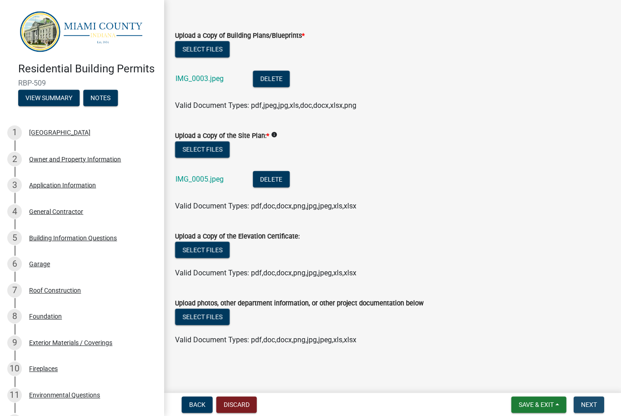 The height and width of the screenshot is (416, 621). What do you see at coordinates (538, 404) in the screenshot?
I see `button: Save & Exit` at bounding box center [538, 404].